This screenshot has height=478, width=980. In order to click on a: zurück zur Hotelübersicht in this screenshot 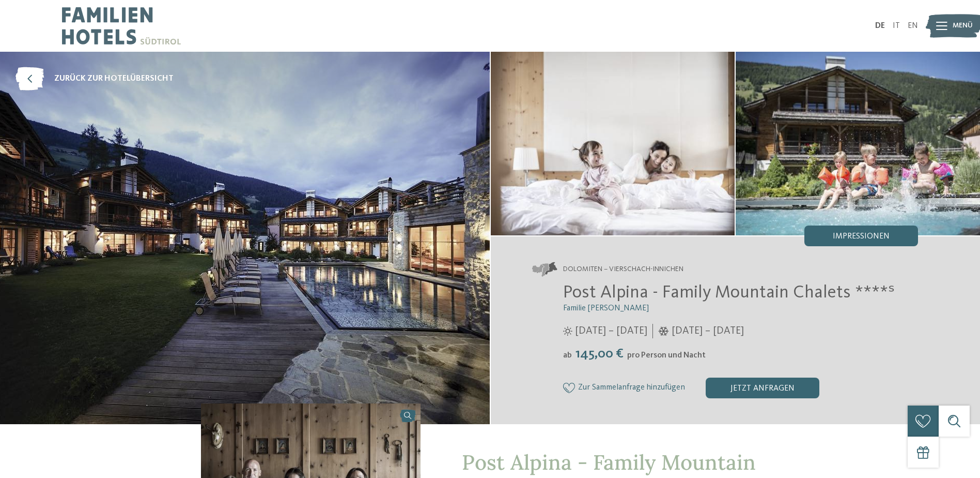, I will do `click(95, 79)`.